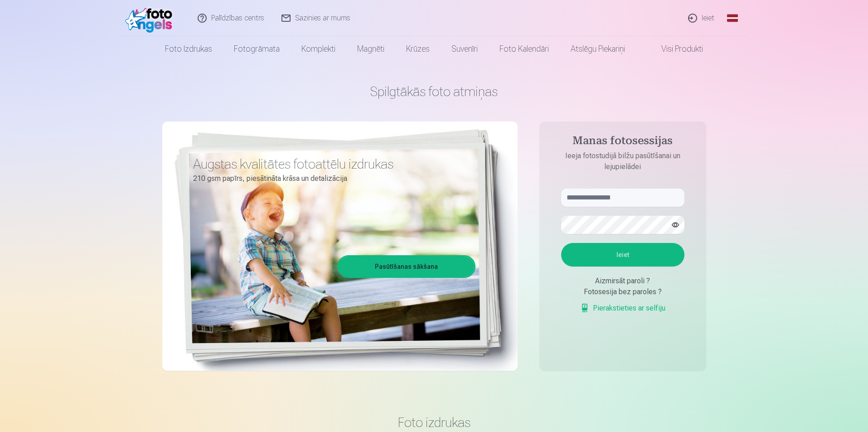  I want to click on a: Visi produkti, so click(674, 49).